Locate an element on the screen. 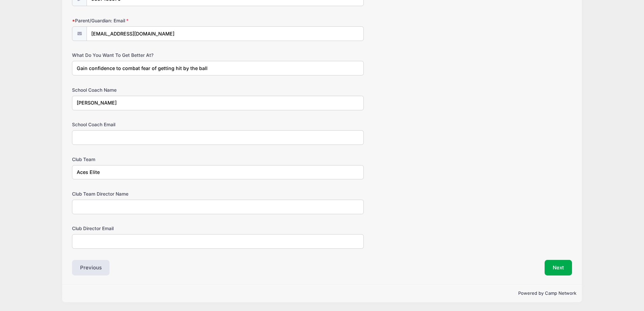 This screenshot has width=644, height=311. label: School Coach Name is located at coordinates (155, 90).